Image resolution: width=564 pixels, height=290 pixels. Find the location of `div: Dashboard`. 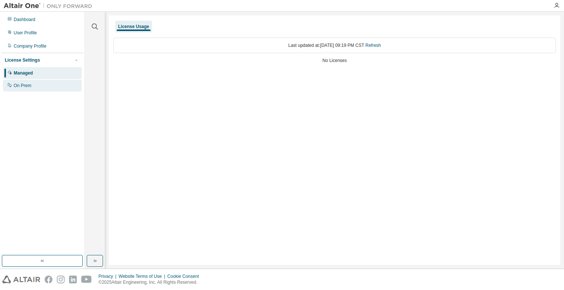

div: Dashboard is located at coordinates (24, 20).